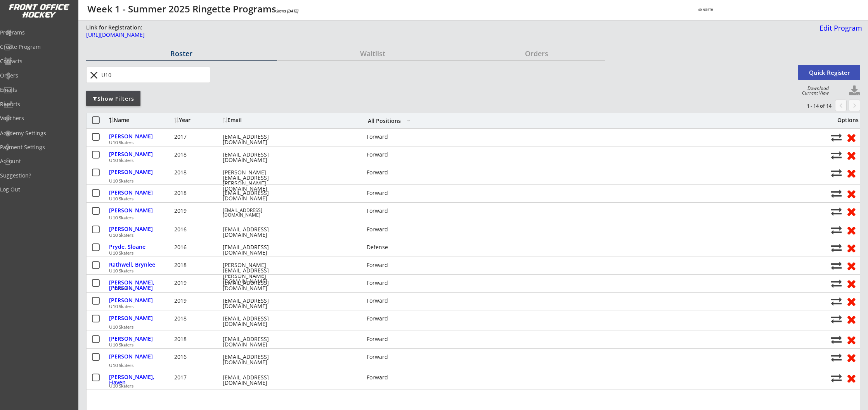 This screenshot has height=410, width=868. I want to click on div: Options, so click(845, 120).